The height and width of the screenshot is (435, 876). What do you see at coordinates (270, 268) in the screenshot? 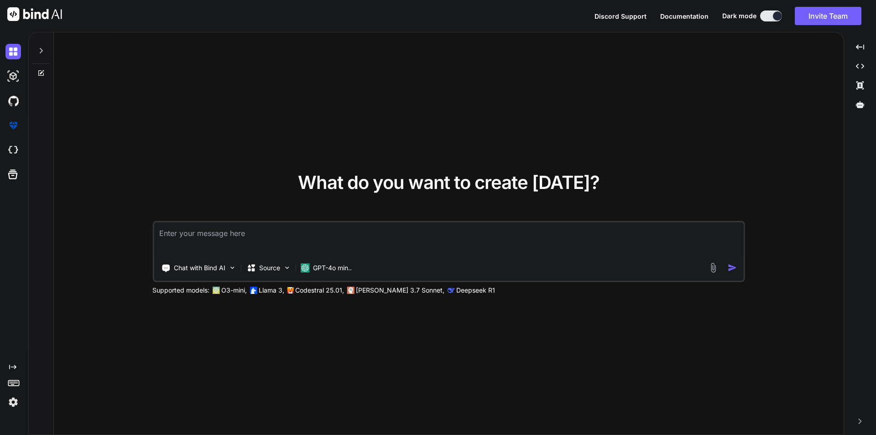
I see `p: Source` at bounding box center [270, 268].